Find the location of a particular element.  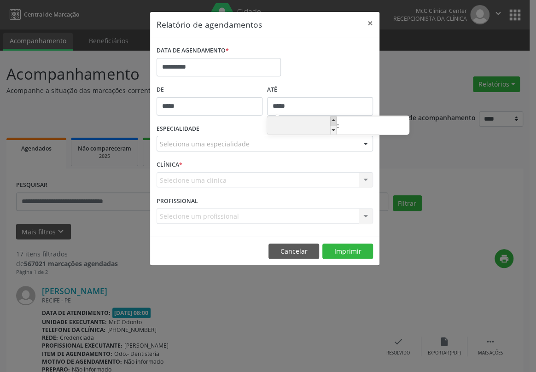

label: PROFISSIONAL is located at coordinates (177, 201).